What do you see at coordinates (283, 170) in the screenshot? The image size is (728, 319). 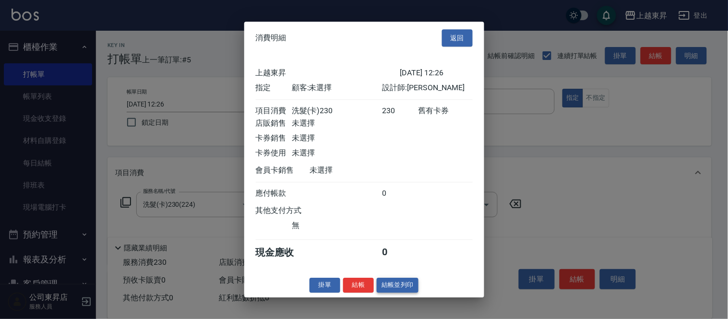 I see `div: 會員卡銷售` at bounding box center [283, 170].